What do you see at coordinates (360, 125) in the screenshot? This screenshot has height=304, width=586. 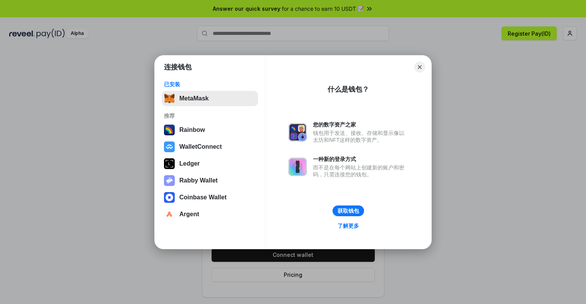 I see `div: 您的数字资产之家` at bounding box center [360, 125].